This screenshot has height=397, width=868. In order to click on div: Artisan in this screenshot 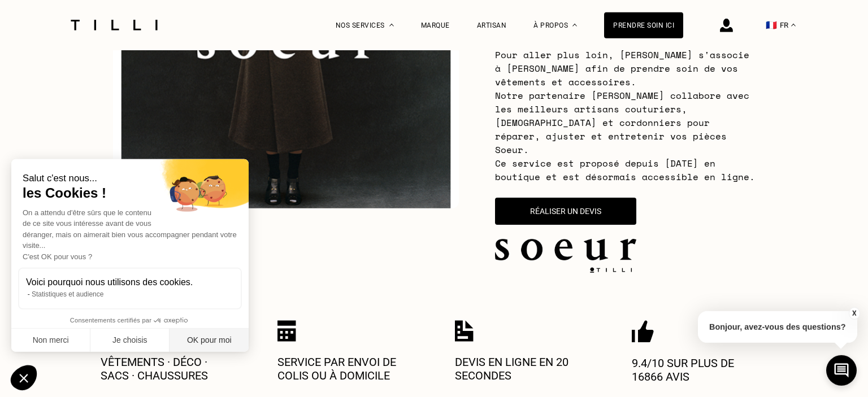, I will do `click(491, 26)`.